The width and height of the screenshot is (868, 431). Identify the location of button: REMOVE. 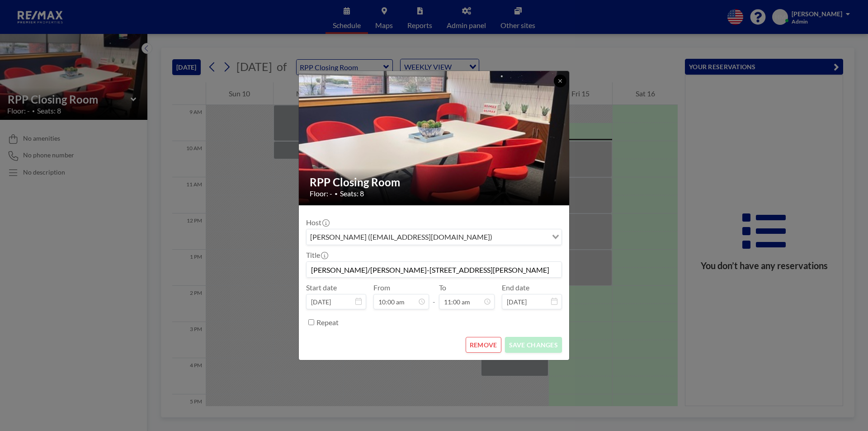
(483, 345).